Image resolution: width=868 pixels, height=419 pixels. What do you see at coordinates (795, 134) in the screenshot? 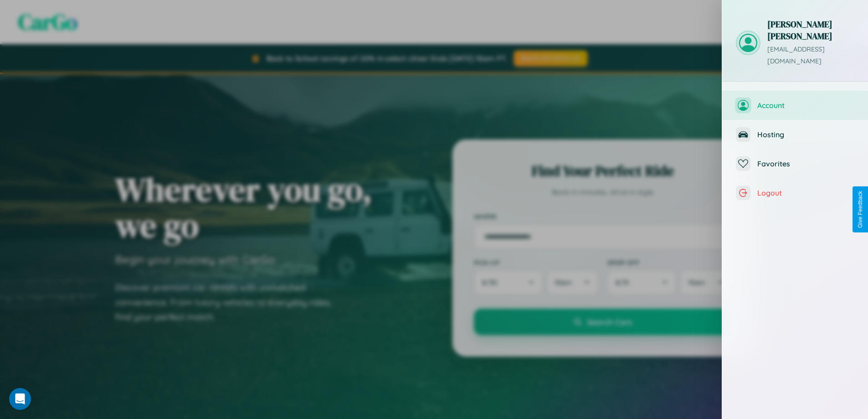
I see `button: Hosting` at bounding box center [795, 134].